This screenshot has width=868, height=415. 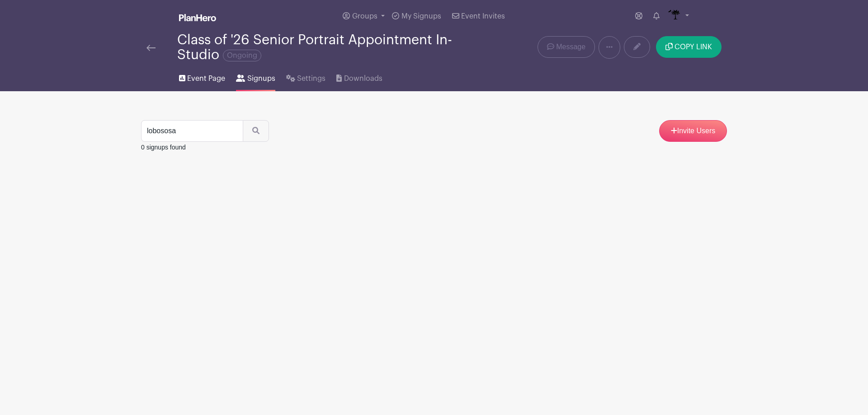 I want to click on span: Event Page, so click(x=206, y=79).